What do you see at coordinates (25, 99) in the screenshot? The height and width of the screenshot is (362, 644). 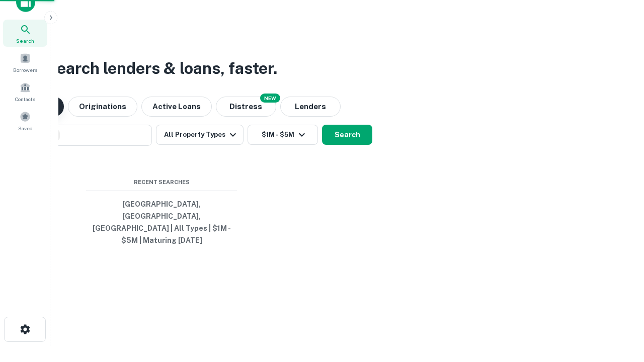 I see `span: Contacts` at bounding box center [25, 99].